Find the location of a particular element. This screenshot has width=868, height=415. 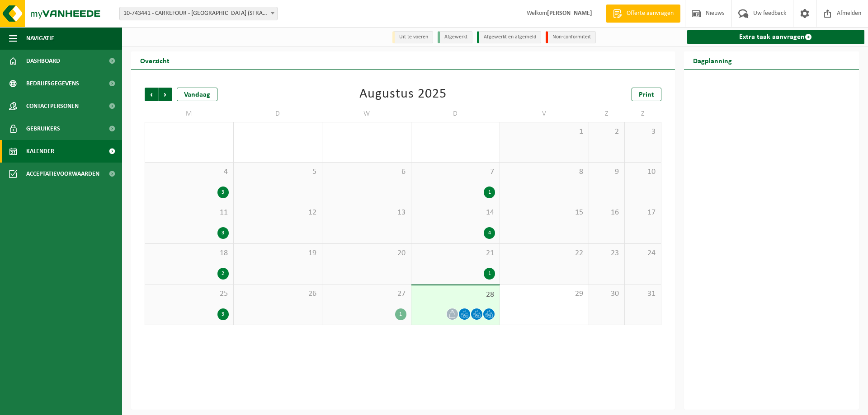

span: Bedrijfsgegevens is located at coordinates (52, 84).